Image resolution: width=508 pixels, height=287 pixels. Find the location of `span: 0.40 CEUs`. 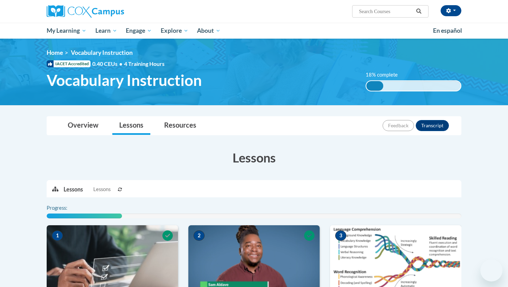

span: 0.40 CEUs is located at coordinates (108, 64).